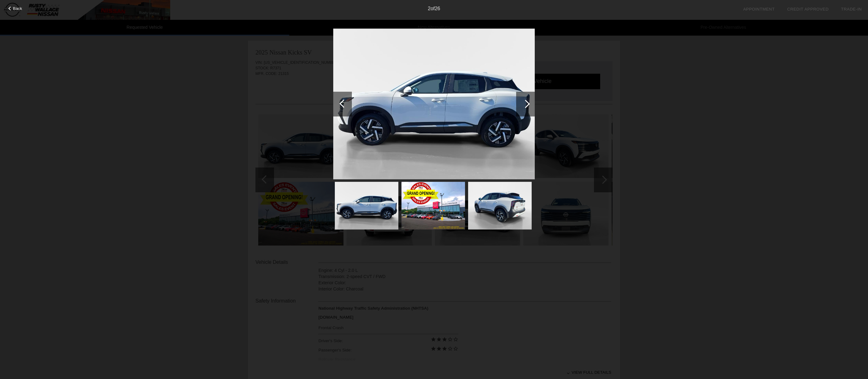 The image size is (868, 379). I want to click on img: 4.jpg, so click(500, 206).